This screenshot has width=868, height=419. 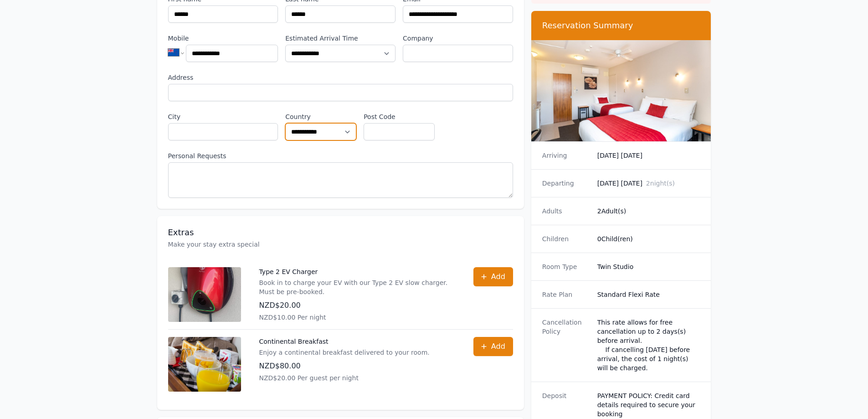 I want to click on label: City, so click(x=223, y=116).